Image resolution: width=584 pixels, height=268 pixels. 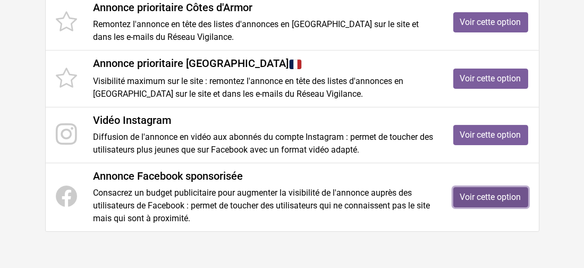 I want to click on p: Consacrez un budget publicitaire pour augmenter la visibilité de l'annonce auprès des utilisateur..., so click(x=265, y=206).